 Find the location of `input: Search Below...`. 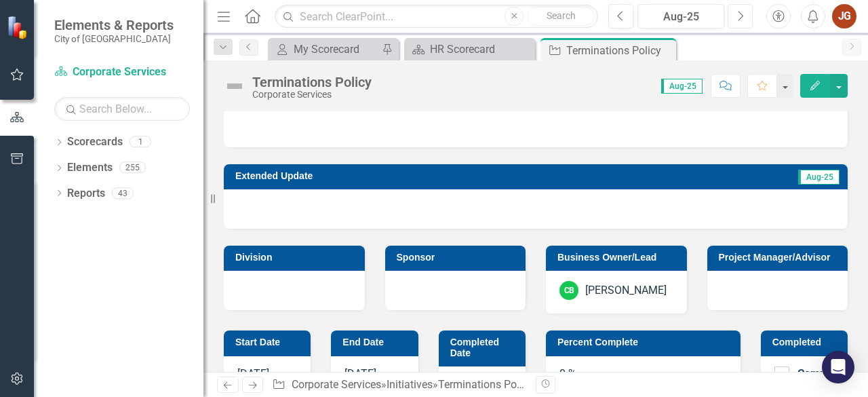

input: Search Below... is located at coordinates (122, 109).